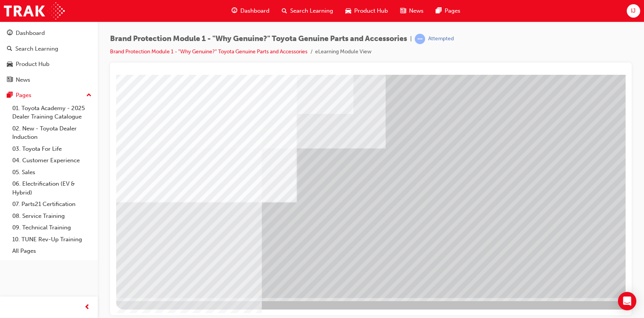 The height and width of the screenshot is (318, 644). Describe the element at coordinates (48, 56) in the screenshot. I see `button: DashboardSearch LearningProduct HubNews` at that location.